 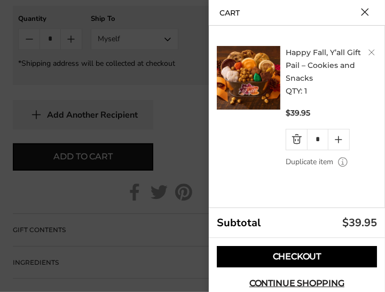 What do you see at coordinates (249, 77) in the screenshot?
I see `img: C. Krueger's. image` at bounding box center [249, 77].